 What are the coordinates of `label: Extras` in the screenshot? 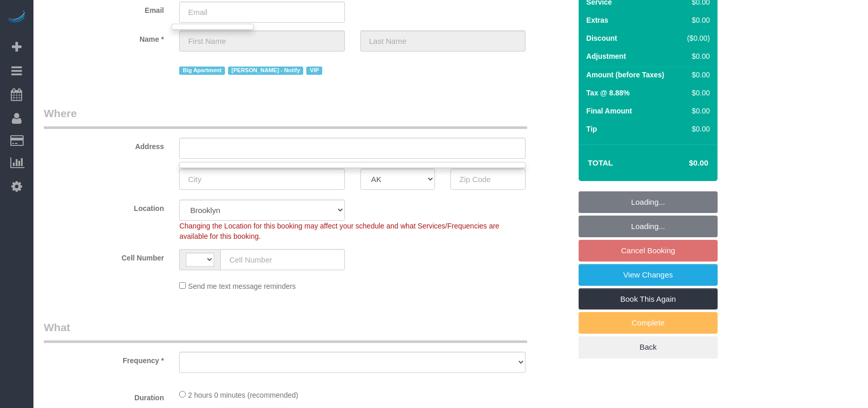 It's located at (597, 20).